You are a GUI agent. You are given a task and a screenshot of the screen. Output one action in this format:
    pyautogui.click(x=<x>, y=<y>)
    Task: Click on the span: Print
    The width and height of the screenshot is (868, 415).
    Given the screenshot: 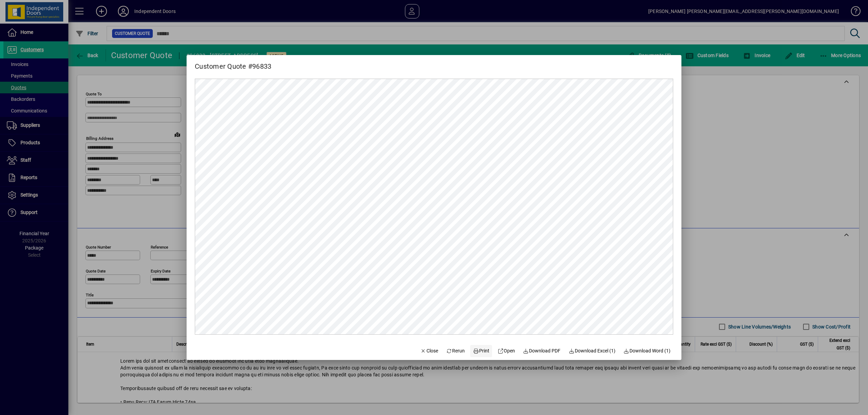 What is the action you would take?
    pyautogui.click(x=482, y=351)
    